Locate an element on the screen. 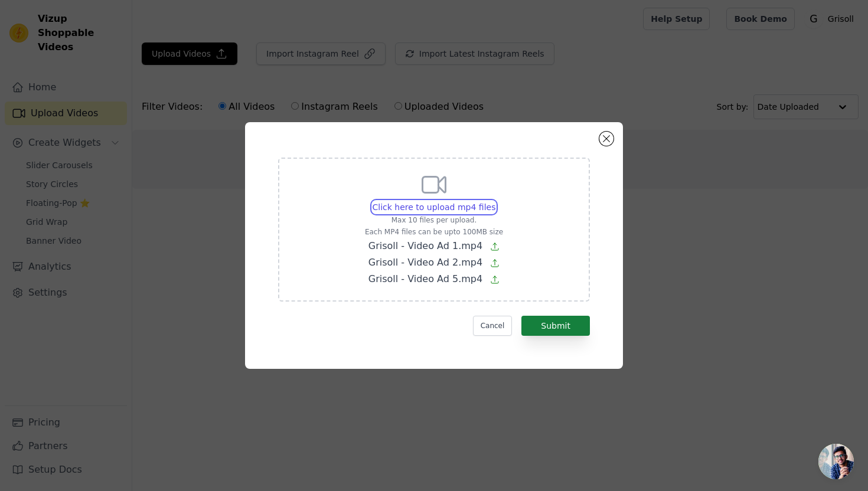 The image size is (868, 491). p: Each MP4 files can be upto 100MB size is located at coordinates (434, 232).